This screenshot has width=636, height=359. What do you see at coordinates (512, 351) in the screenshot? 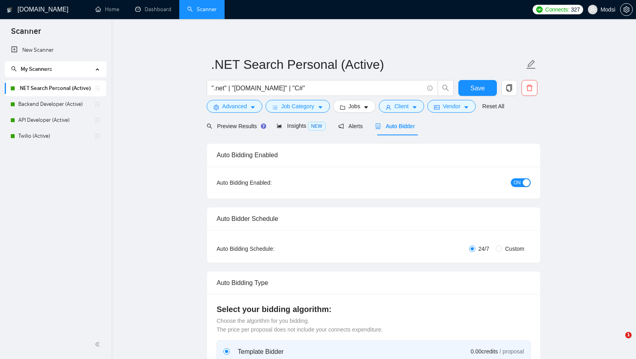
I see `span: / proposal` at bounding box center [512, 351].